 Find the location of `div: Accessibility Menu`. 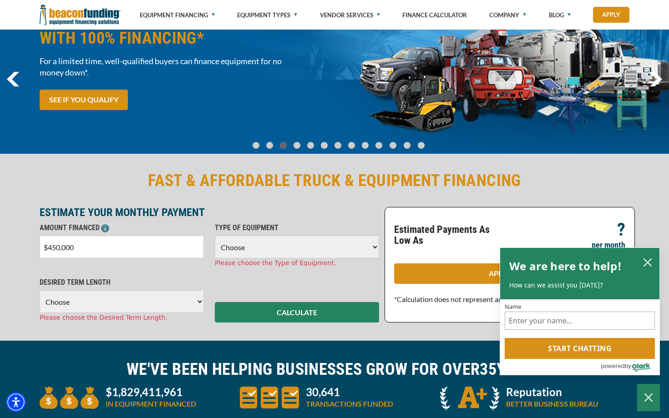

div: Accessibility Menu is located at coordinates (16, 402).